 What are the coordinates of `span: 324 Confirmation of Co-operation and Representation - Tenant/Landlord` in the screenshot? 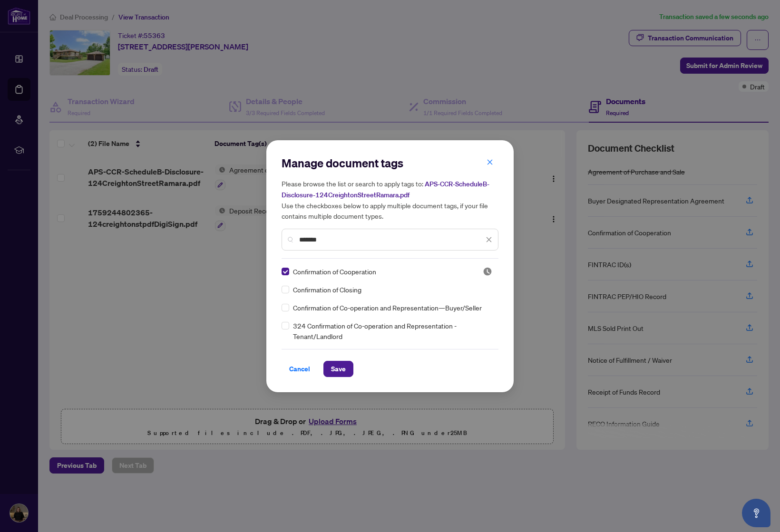 It's located at (393, 331).